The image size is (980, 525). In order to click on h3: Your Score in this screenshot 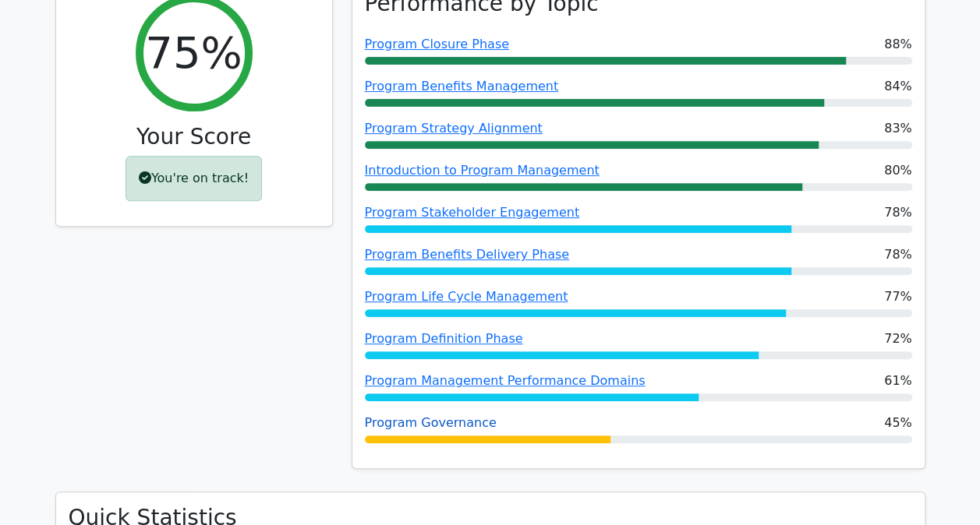, I will do `click(194, 137)`.